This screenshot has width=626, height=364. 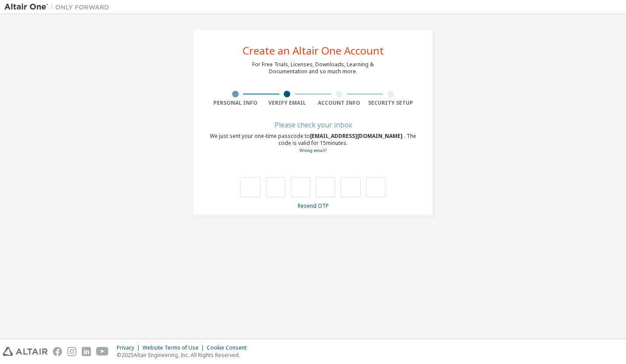 What do you see at coordinates (59, 7) in the screenshot?
I see `img: Altair One` at bounding box center [59, 7].